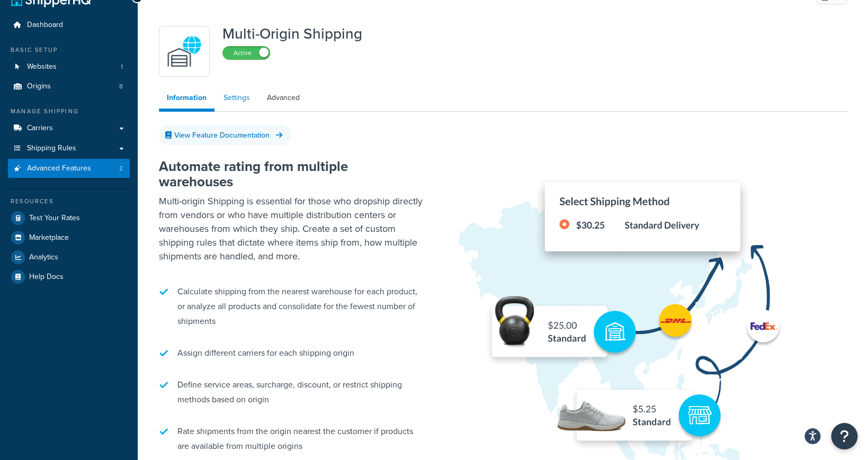  What do you see at coordinates (44, 257) in the screenshot?
I see `span: Analytics` at bounding box center [44, 257].